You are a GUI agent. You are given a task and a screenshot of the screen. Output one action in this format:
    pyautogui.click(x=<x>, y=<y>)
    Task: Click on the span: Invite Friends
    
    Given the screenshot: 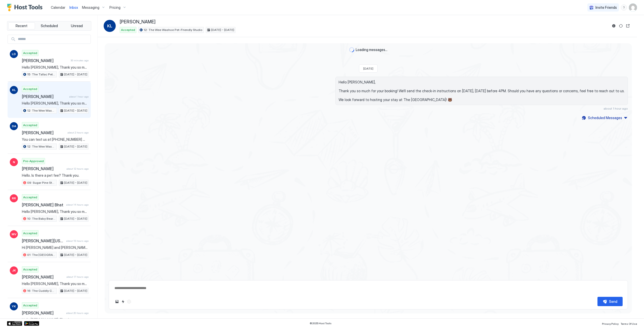 What is the action you would take?
    pyautogui.click(x=606, y=8)
    